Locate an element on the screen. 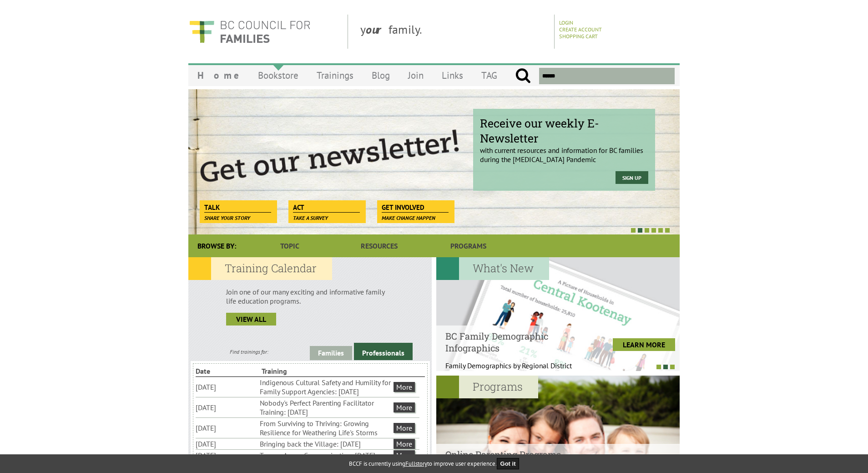 The height and width of the screenshot is (473, 868). a: Login is located at coordinates (566, 22).